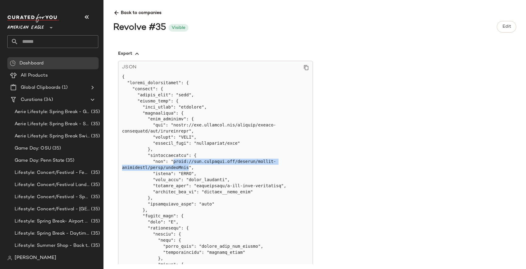 The height and width of the screenshot is (269, 526). Describe the element at coordinates (52, 124) in the screenshot. I see `span: Aerie Lifestyle: Spring Break - Sporty` at that location.